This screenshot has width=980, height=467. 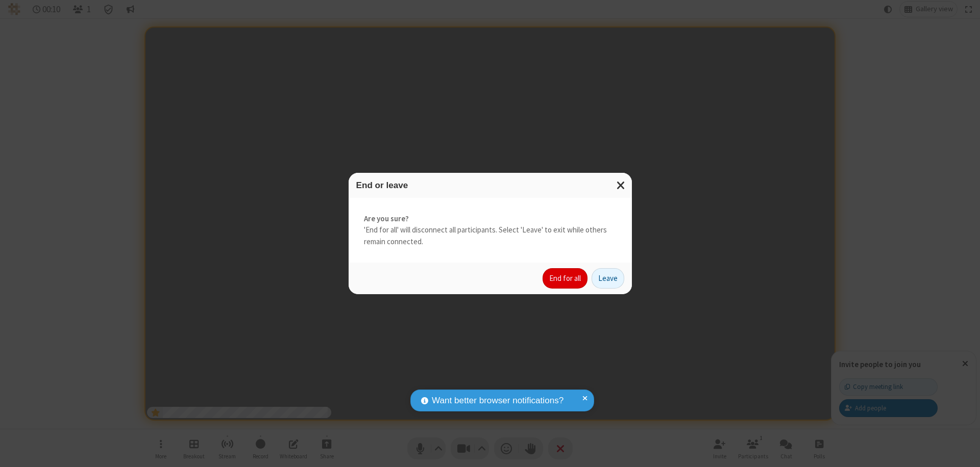 I want to click on button: Leave, so click(x=608, y=279).